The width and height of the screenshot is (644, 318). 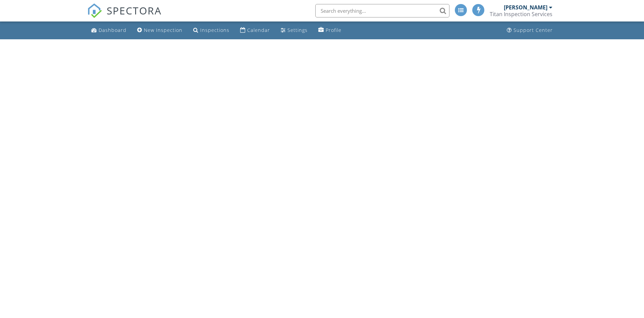 I want to click on span: SPECTORA, so click(x=134, y=10).